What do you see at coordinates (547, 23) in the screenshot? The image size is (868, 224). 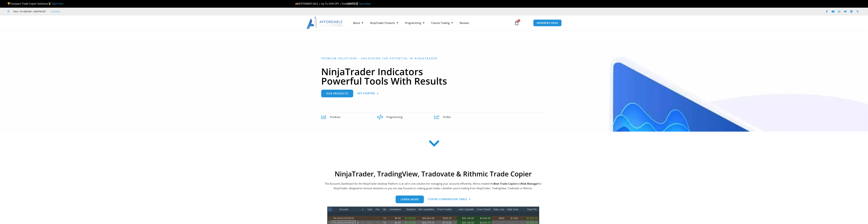 I see `a: MEMBERS AREA` at bounding box center [547, 23].